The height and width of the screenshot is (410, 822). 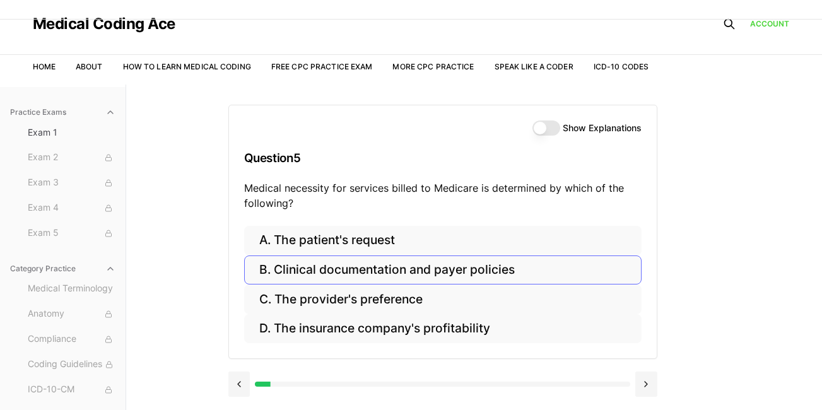 I want to click on a: Medical Coding Ace, so click(x=104, y=24).